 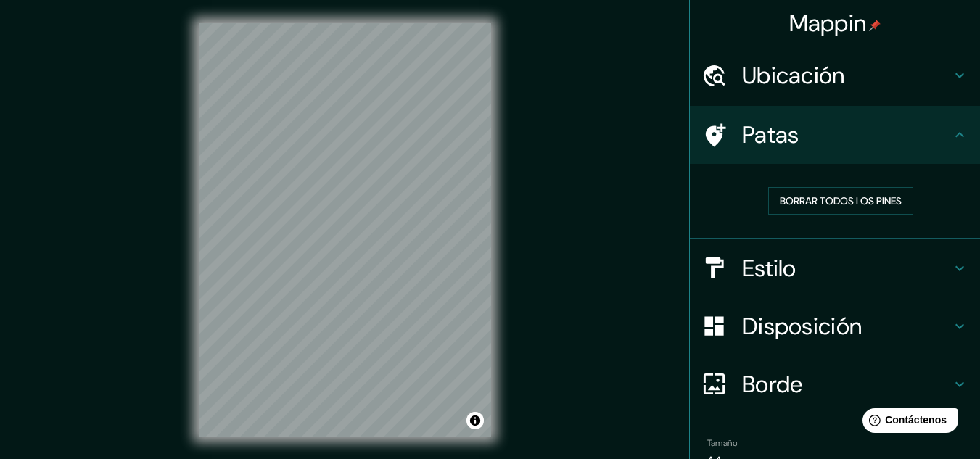 What do you see at coordinates (770, 135) in the screenshot?
I see `font: Patas` at bounding box center [770, 135].